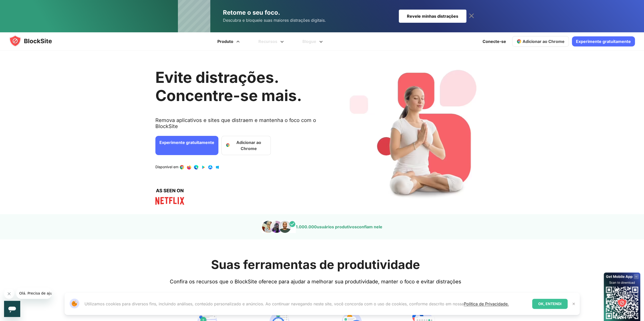 The width and height of the screenshot is (644, 321). Describe the element at coordinates (574, 304) in the screenshot. I see `img: Fechar` at that location.